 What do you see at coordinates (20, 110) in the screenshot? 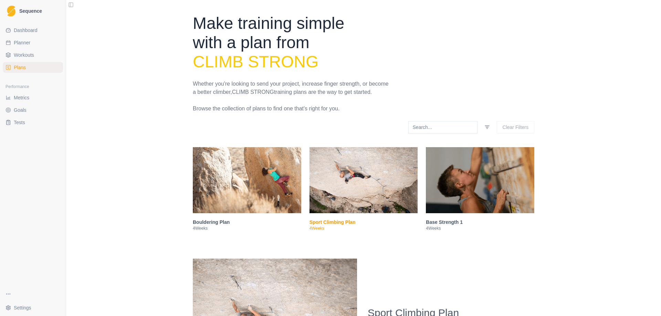
I see `span: Goals` at bounding box center [20, 110].